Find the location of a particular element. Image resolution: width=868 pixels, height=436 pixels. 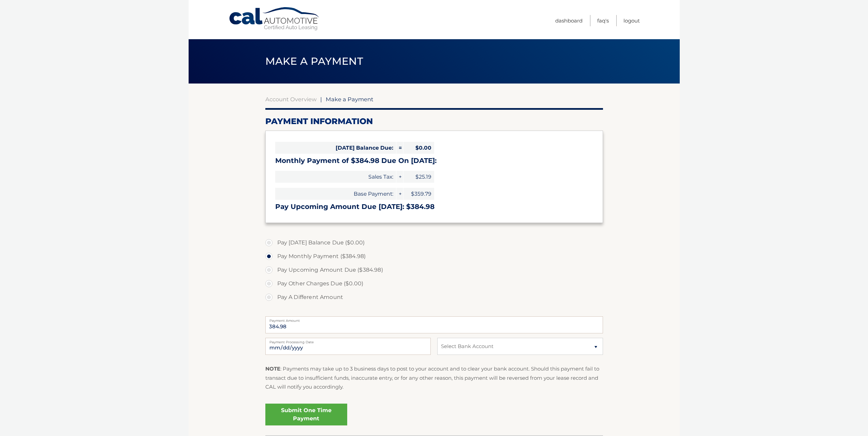

strong: NOTE is located at coordinates (273, 369).